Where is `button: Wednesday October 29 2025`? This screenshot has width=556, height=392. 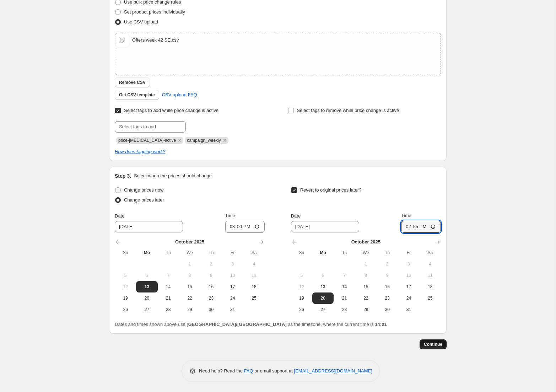 button: Wednesday October 29 2025 is located at coordinates (366, 310).